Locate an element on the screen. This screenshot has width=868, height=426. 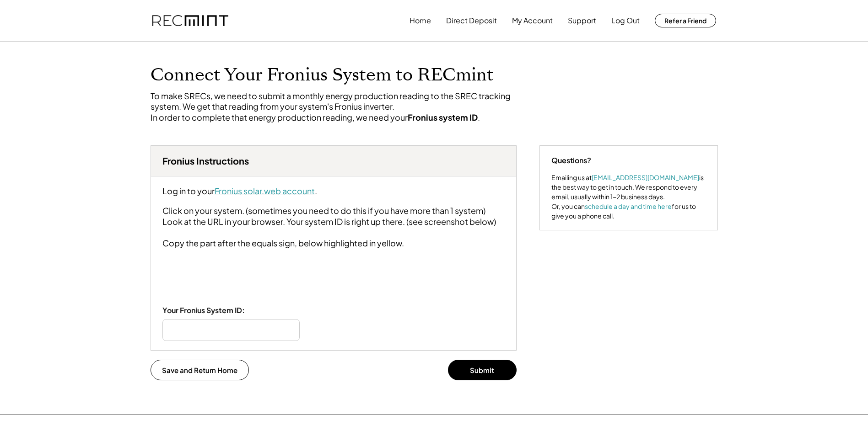
strong: Fronius system ID is located at coordinates (442, 117).